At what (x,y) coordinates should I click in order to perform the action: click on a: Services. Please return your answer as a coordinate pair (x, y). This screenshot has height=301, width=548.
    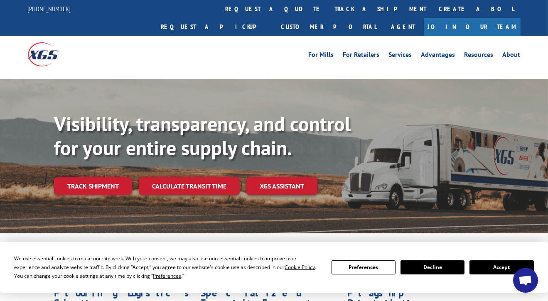
    Looking at the image, I should click on (400, 56).